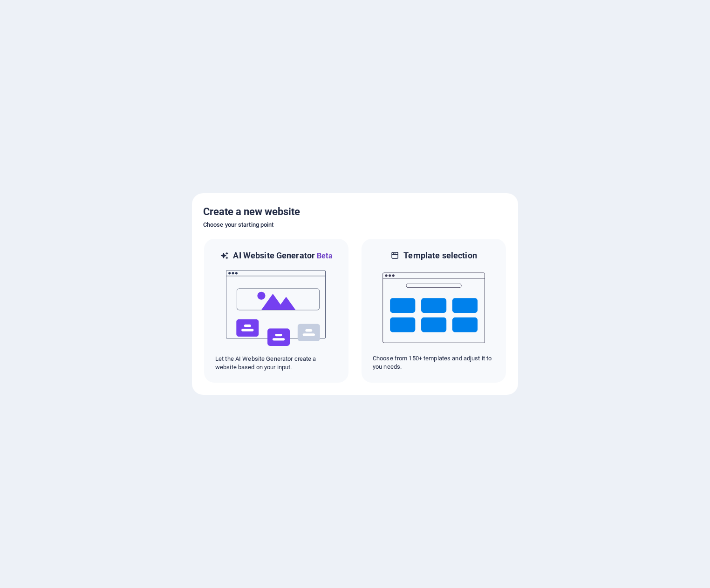 This screenshot has width=710, height=588. I want to click on img: ai, so click(276, 308).